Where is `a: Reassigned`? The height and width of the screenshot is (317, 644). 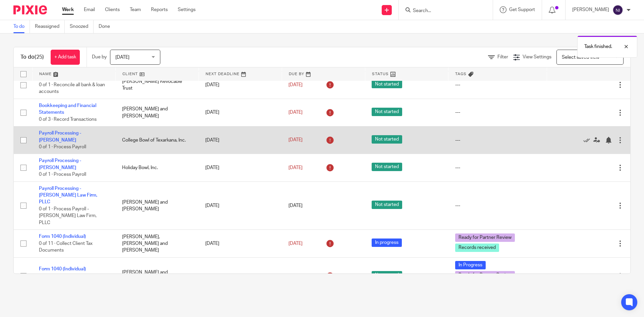 a: Reassigned is located at coordinates (50, 27).